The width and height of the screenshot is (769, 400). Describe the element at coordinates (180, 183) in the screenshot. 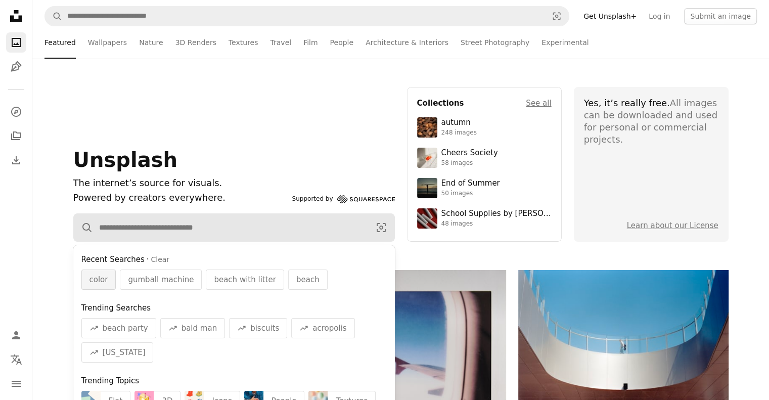

I see `h1: The internet’s source for visuals.` at that location.